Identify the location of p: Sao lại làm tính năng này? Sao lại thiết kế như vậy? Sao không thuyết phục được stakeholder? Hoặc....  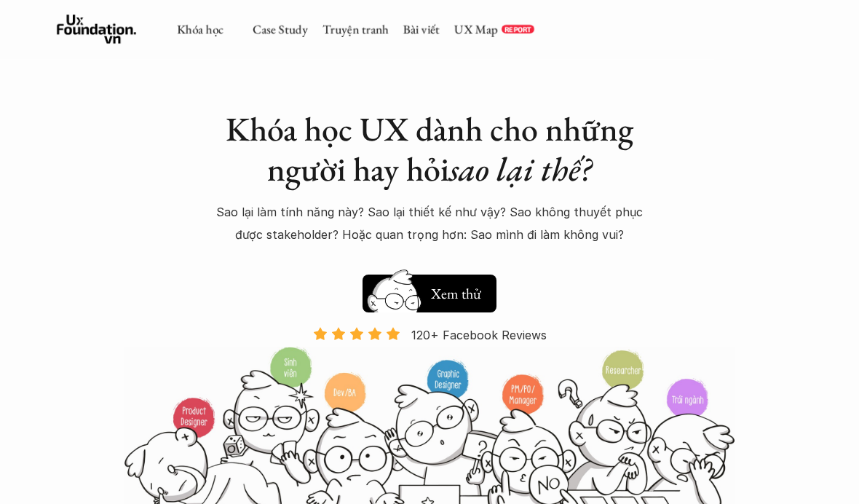
(430, 222).